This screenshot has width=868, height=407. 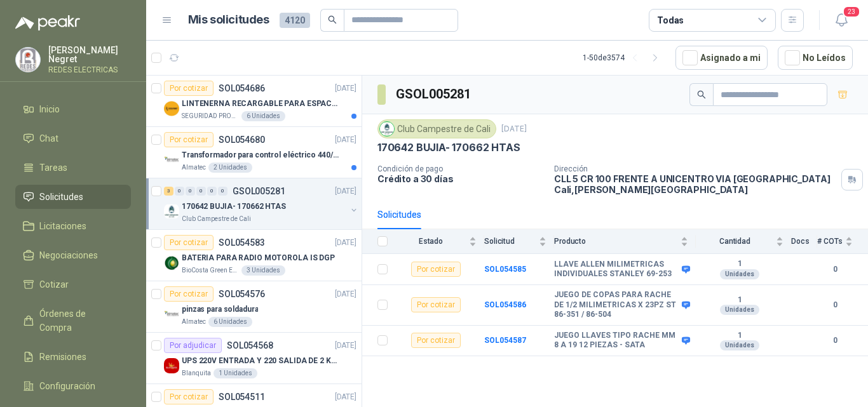 I want to click on span: 4120, so click(x=295, y=20).